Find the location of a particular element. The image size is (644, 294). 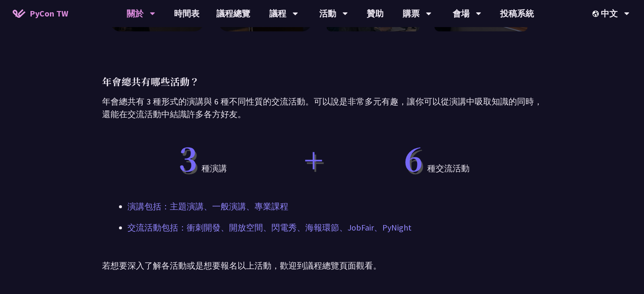

p: 演講包括：主題演講、一般演講、專業課程 is located at coordinates (322, 206).